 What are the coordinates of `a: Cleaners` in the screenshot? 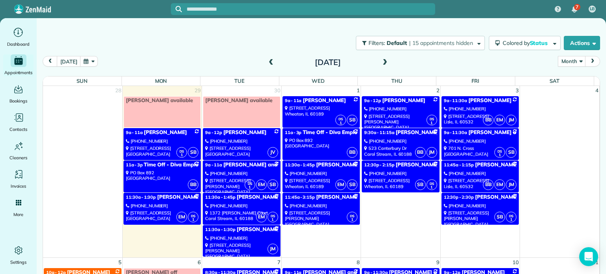 It's located at (18, 151).